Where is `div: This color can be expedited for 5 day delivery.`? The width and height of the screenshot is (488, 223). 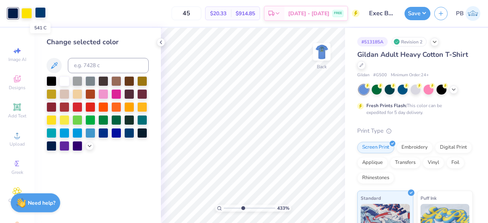
div: This color can be expedited for 5 day delivery. is located at coordinates (413, 109).